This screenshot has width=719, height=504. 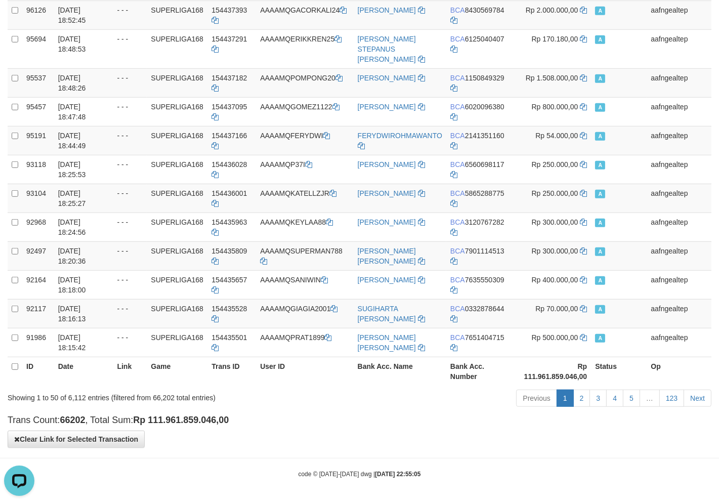 What do you see at coordinates (600, 11) in the screenshot?
I see `span: Approved - Marked by aafsoycanthlai` at bounding box center [600, 11].